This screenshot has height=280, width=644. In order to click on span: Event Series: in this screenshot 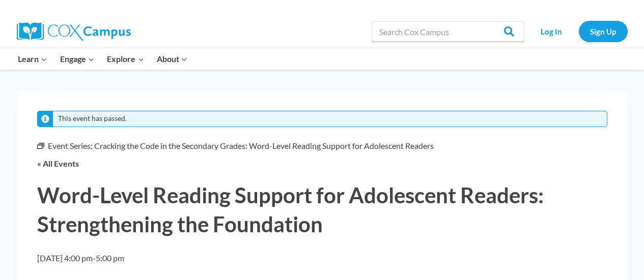, I will do `click(70, 145)`.